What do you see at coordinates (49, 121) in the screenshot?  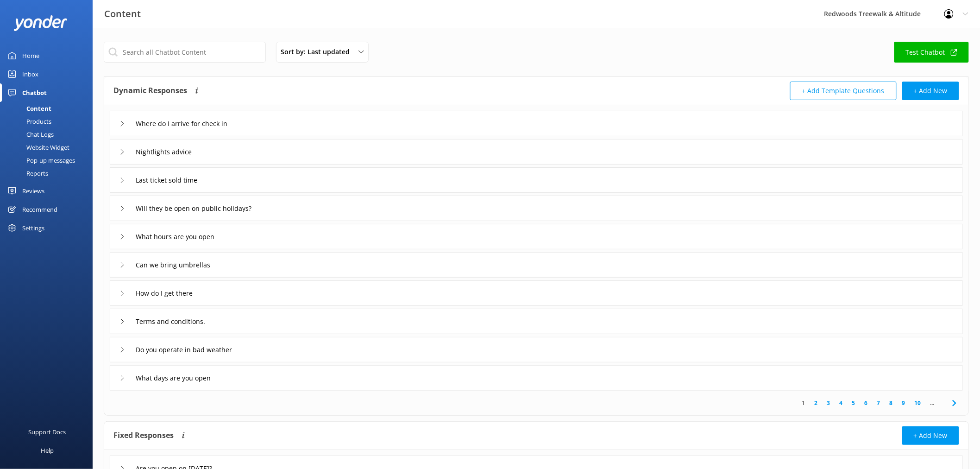 I see `a: Products` at bounding box center [49, 121].